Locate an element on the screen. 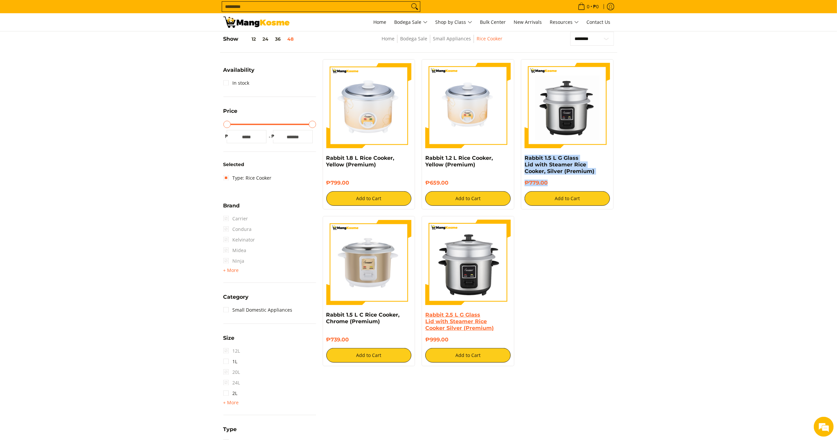  a: Bulk Center is located at coordinates (493, 22).